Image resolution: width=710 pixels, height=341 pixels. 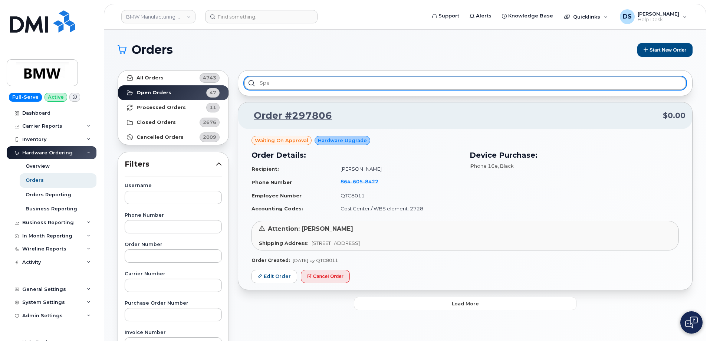 I want to click on button: Load more, so click(x=465, y=303).